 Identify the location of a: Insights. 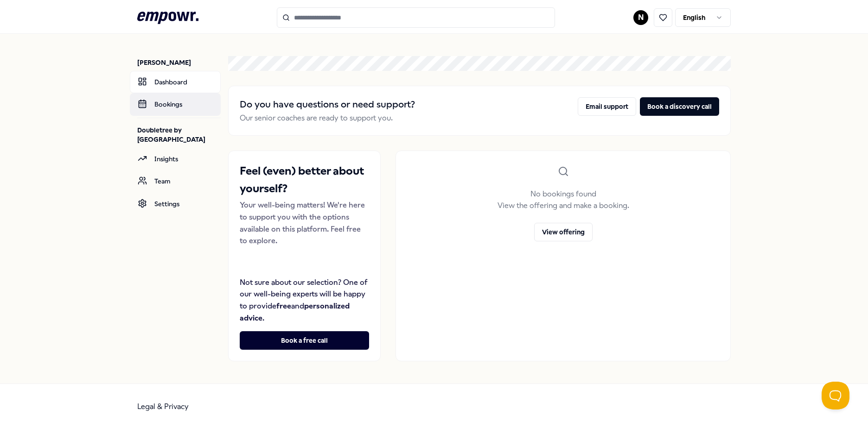
(175, 159).